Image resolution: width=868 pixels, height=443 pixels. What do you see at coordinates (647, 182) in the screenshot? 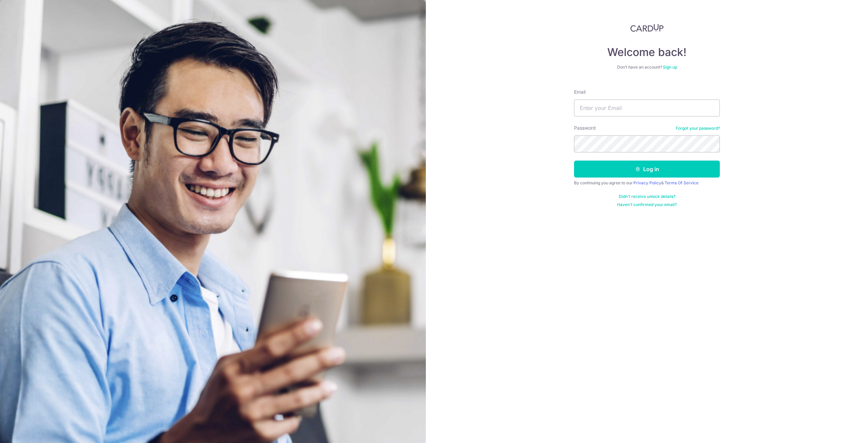
I see `a: Privacy Policy` at bounding box center [647, 182].